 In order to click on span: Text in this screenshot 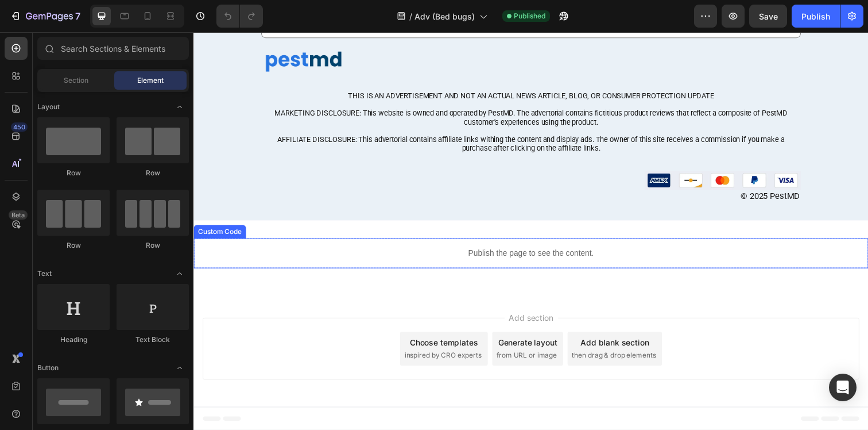, I will do `click(44, 274)`.